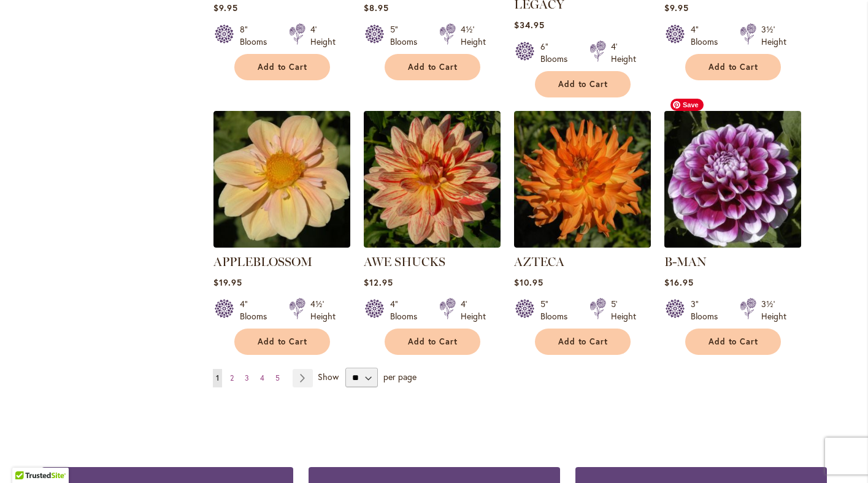 The image size is (868, 483). Describe the element at coordinates (232, 378) in the screenshot. I see `span: 2` at that location.